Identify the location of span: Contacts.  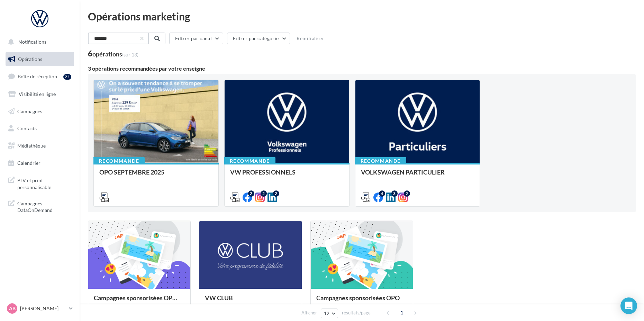
(27, 128).